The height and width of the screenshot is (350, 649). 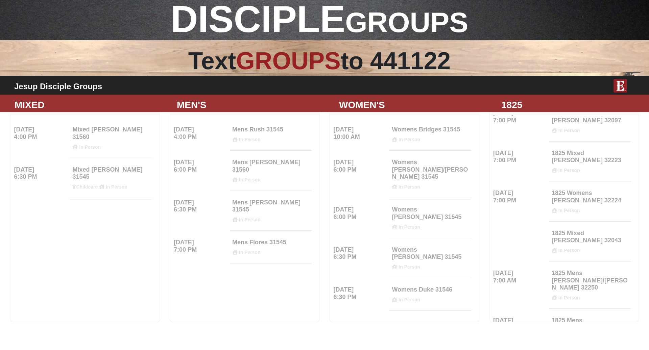 What do you see at coordinates (415, 105) in the screenshot?
I see `div: WOMEN'S` at bounding box center [415, 105].